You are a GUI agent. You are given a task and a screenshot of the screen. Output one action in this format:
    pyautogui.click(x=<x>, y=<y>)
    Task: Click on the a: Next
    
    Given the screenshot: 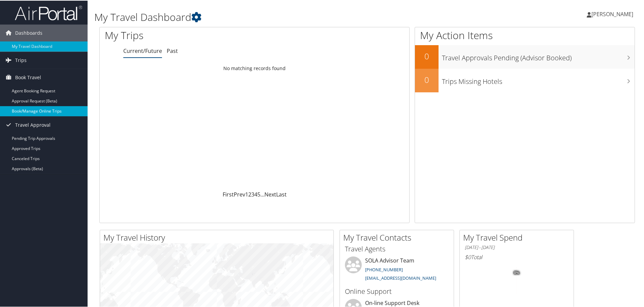 What is the action you would take?
    pyautogui.click(x=270, y=194)
    